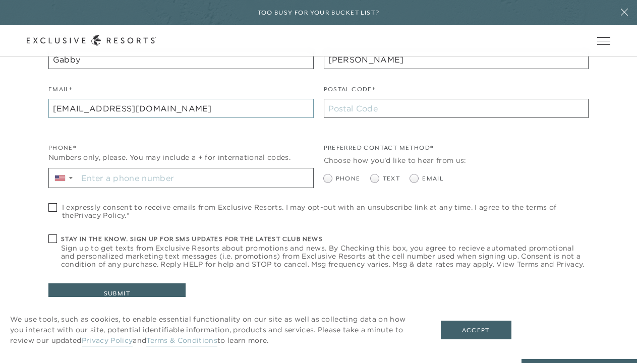 The width and height of the screenshot is (637, 363). I want to click on span: Sign up to get texts from Exclusive Resorts about promotions and news. By Checking this box, you ..., so click(325, 256).